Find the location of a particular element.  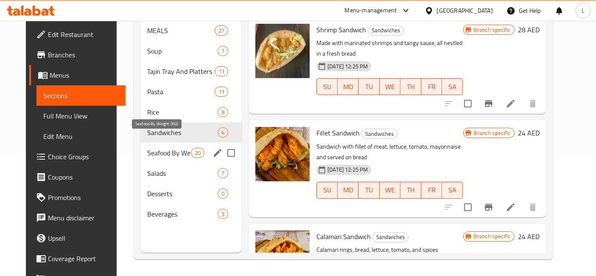

div: Desserts0 is located at coordinates (191, 193).